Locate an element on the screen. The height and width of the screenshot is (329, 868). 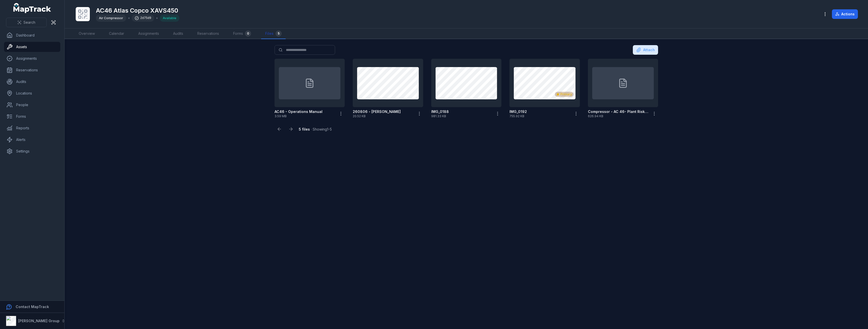
a: Calendar is located at coordinates (117, 33).